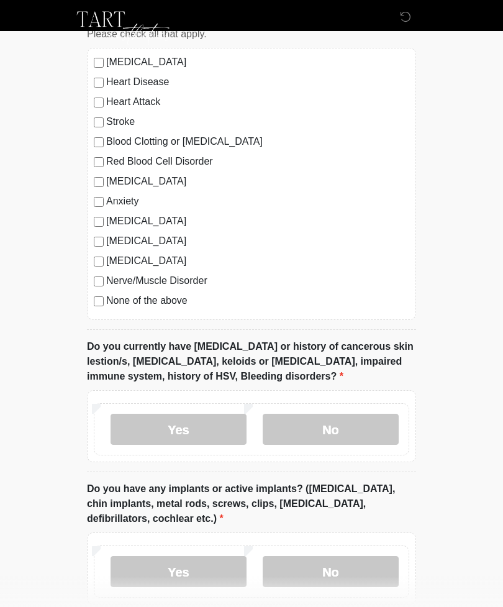 The height and width of the screenshot is (607, 503). I want to click on input: Heart Attack, so click(99, 102).